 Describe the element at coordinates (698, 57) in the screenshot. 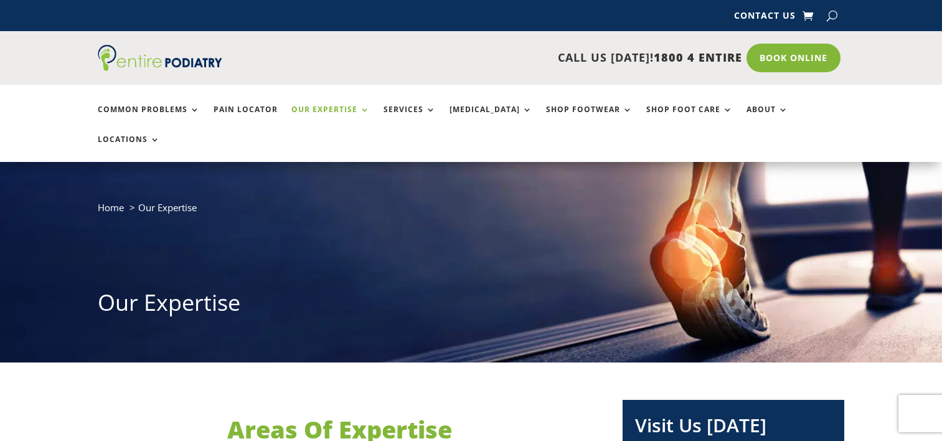

I see `span: 1800 4 ENTIRE` at that location.